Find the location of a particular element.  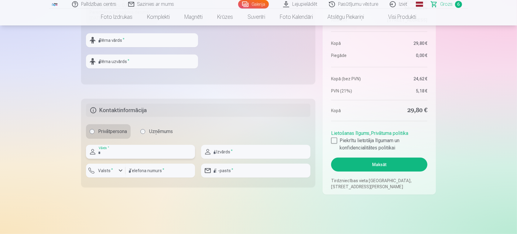

span: 6 is located at coordinates (458, 4).